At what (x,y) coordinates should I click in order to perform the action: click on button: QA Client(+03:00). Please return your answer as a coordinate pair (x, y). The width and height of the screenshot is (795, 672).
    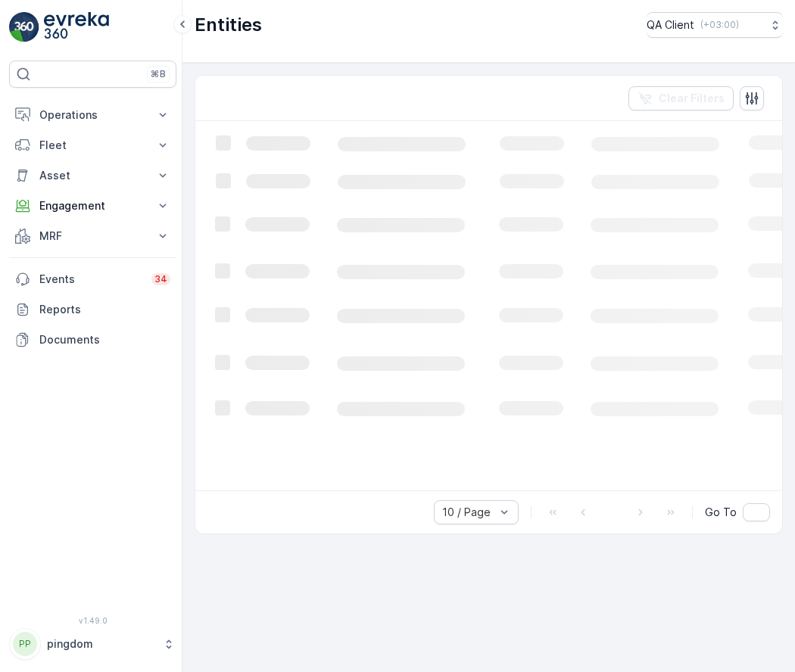
    Looking at the image, I should click on (714, 25).